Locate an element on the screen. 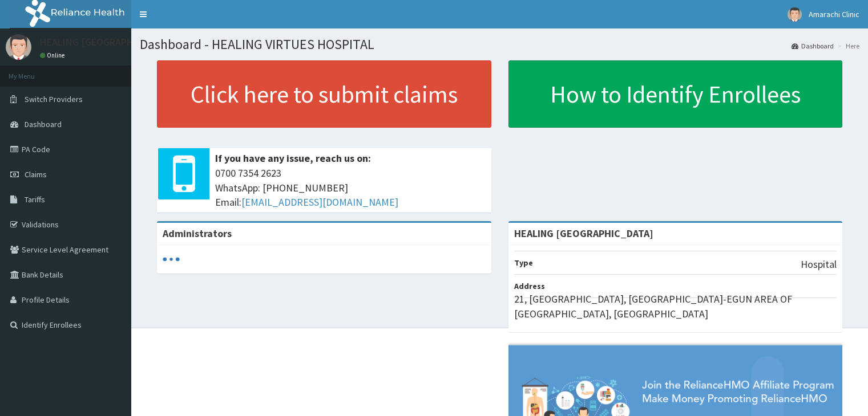  b: Address is located at coordinates (530, 286).